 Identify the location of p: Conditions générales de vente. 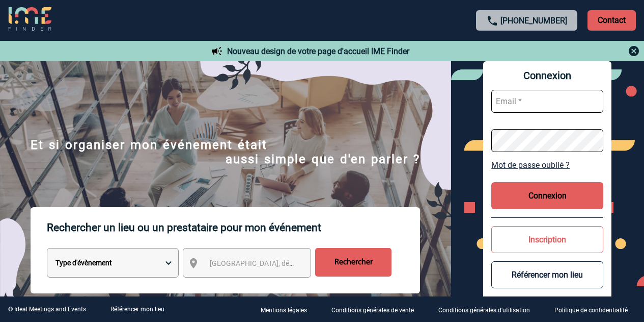
(372, 310).